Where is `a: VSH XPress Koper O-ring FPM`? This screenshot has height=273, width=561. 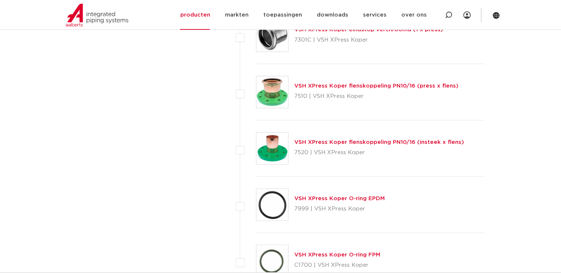 a: VSH XPress Koper O-ring FPM is located at coordinates (337, 255).